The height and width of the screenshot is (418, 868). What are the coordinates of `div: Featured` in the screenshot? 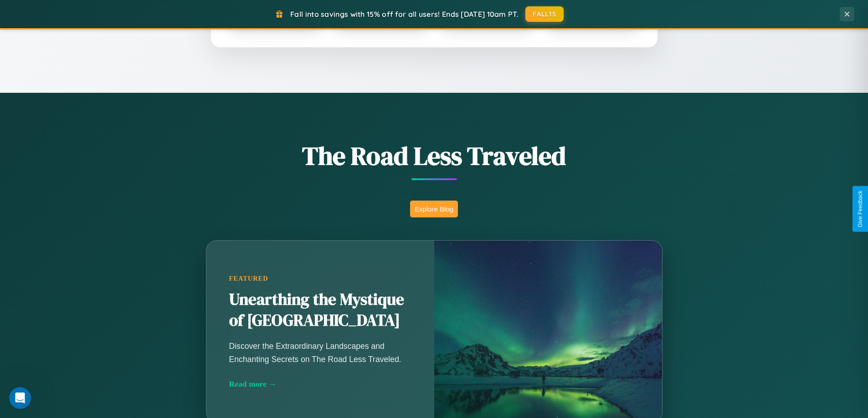 It's located at (320, 279).